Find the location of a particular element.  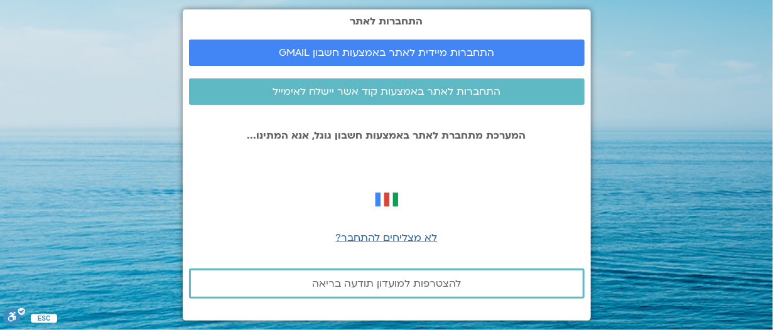

a: להצטרפות למועדון תודעה בריאה is located at coordinates (387, 284).